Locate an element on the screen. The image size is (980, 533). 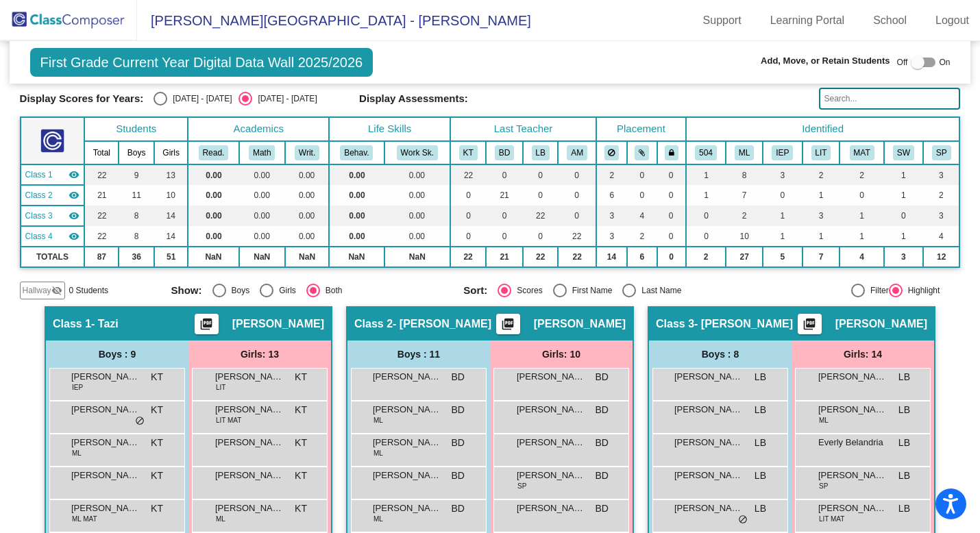
div: Filter is located at coordinates (876, 291).